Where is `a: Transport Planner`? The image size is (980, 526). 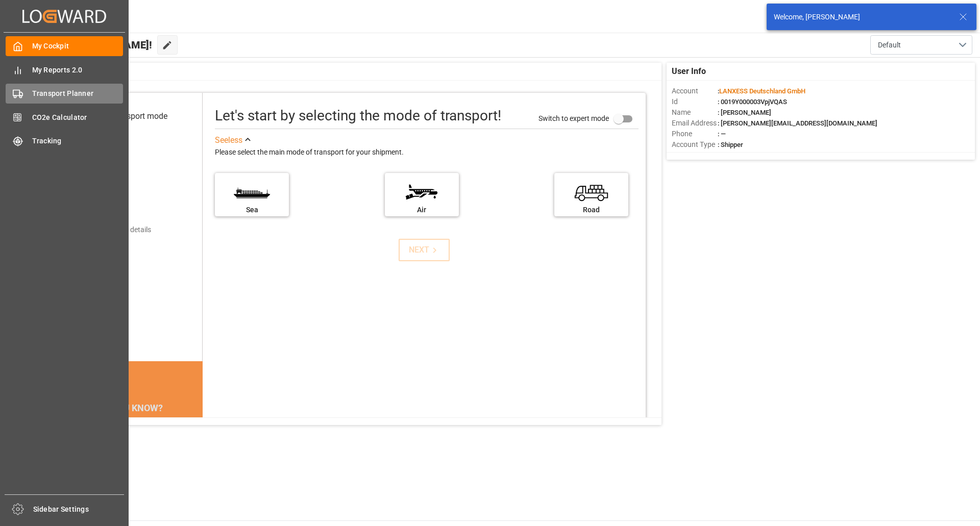 a: Transport Planner is located at coordinates (64, 94).